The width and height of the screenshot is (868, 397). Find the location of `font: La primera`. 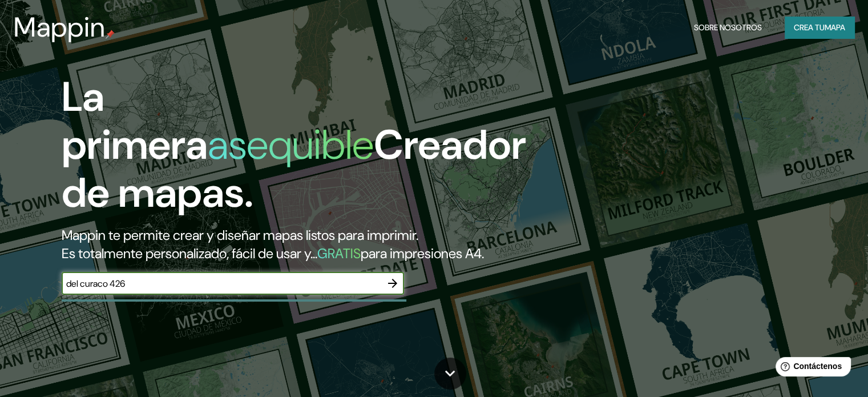

font: La primera is located at coordinates (135, 120).